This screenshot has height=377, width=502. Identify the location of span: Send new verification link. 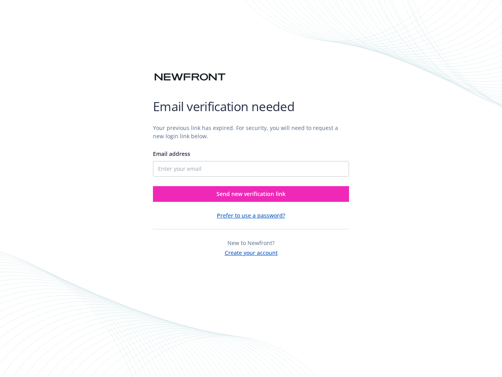
(251, 193).